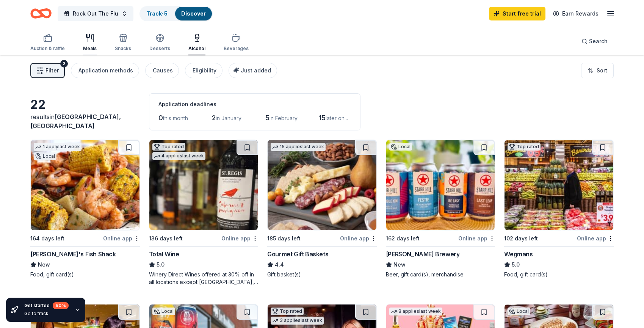 This screenshot has height=328, width=644. I want to click on div: 22, so click(85, 105).